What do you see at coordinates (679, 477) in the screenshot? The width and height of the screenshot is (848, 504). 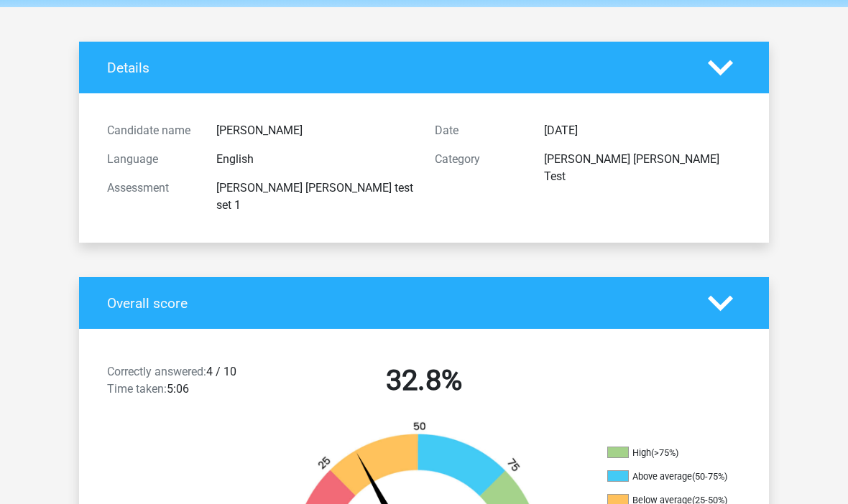 I see `li: Above average` at bounding box center [679, 477].